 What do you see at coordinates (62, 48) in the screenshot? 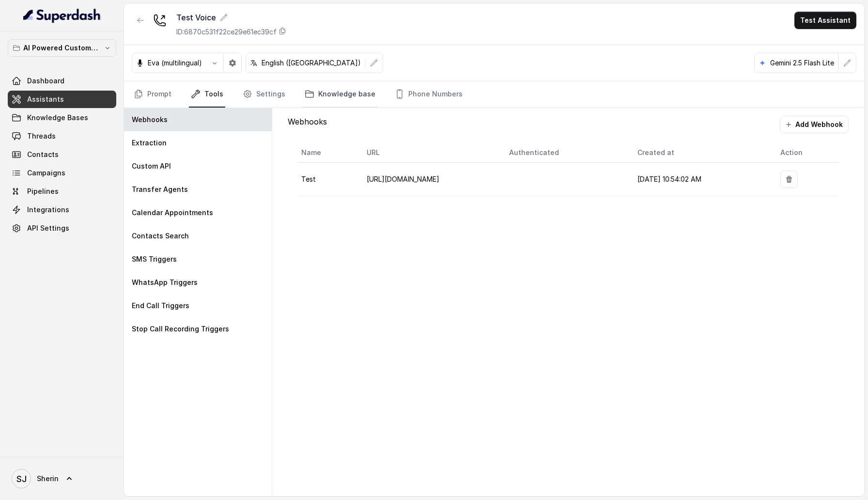
I see `button: AI Powered Customer Ops` at bounding box center [62, 48].